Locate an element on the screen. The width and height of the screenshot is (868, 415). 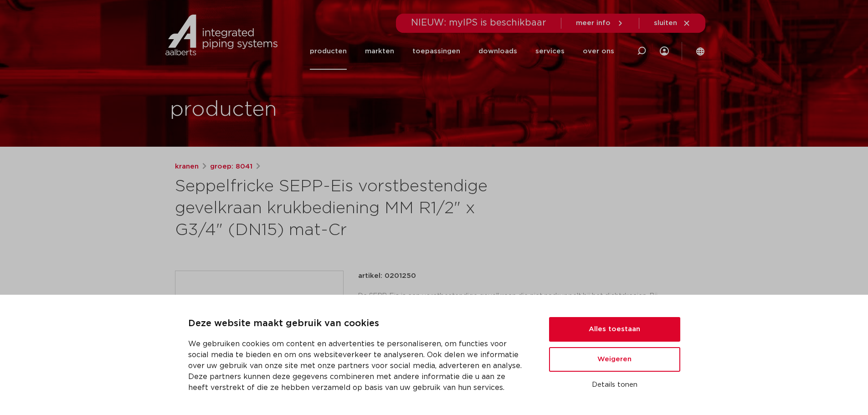
p: We gebruiken cookies om content en advertenties te personaliseren, om functies voor social media ... is located at coordinates (357, 366).